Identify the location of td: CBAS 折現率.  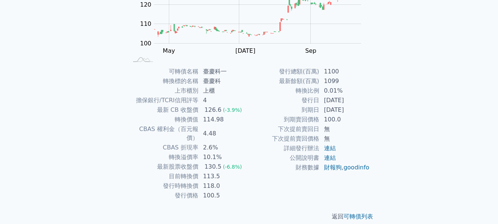
(163, 147).